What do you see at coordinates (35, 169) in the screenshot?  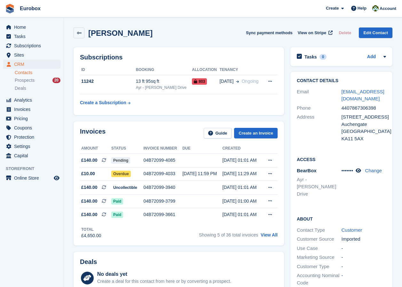 I see `span: Storefront` at bounding box center [35, 169].